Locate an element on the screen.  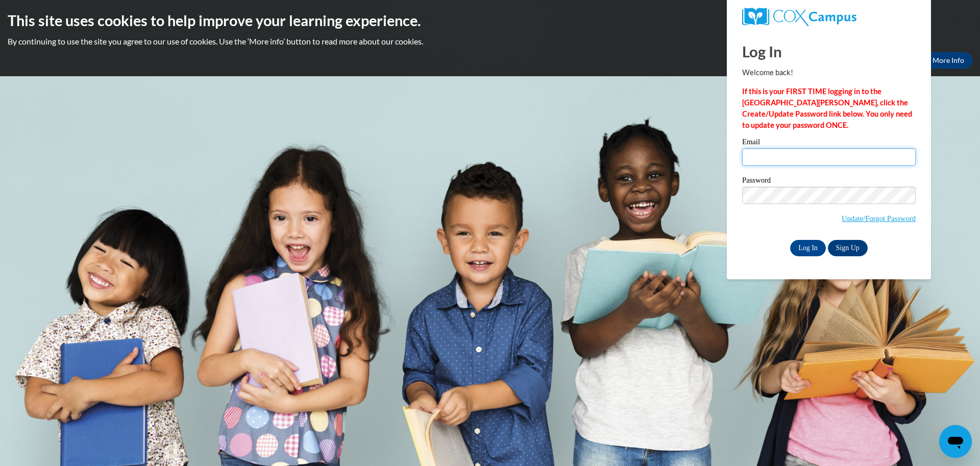
p: Welcome back! is located at coordinates (829, 73).